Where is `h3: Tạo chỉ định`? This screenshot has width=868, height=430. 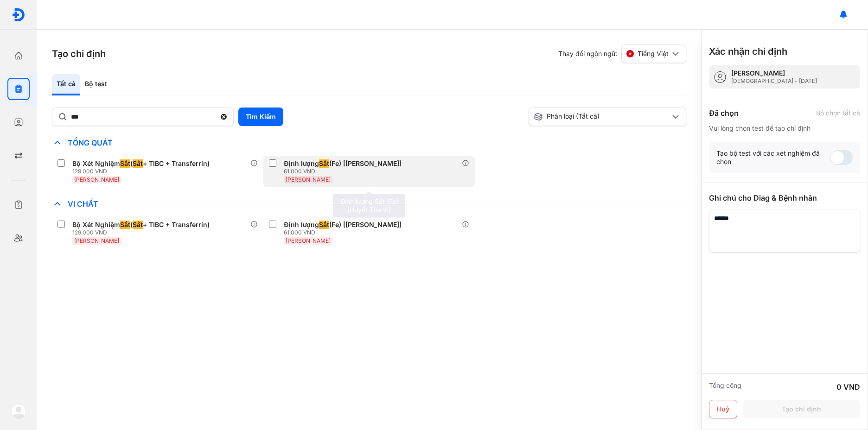 h3: Tạo chỉ định is located at coordinates (79, 54).